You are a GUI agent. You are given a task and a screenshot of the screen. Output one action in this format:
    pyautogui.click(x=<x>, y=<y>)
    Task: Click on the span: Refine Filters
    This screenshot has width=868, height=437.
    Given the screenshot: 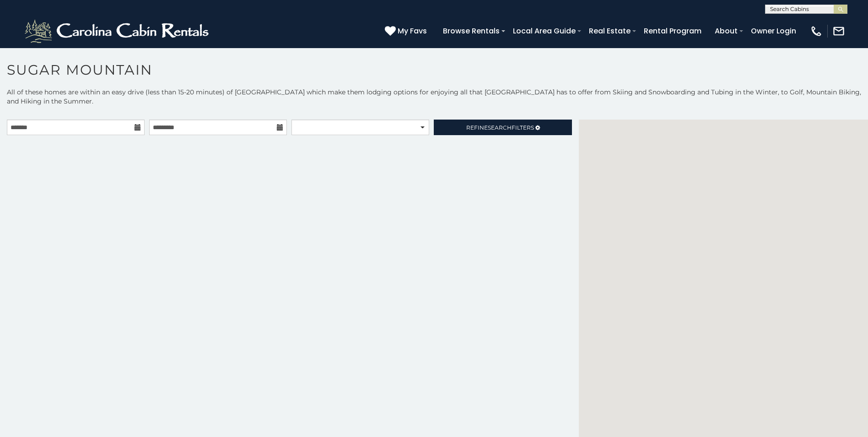 What is the action you would take?
    pyautogui.click(x=500, y=128)
    